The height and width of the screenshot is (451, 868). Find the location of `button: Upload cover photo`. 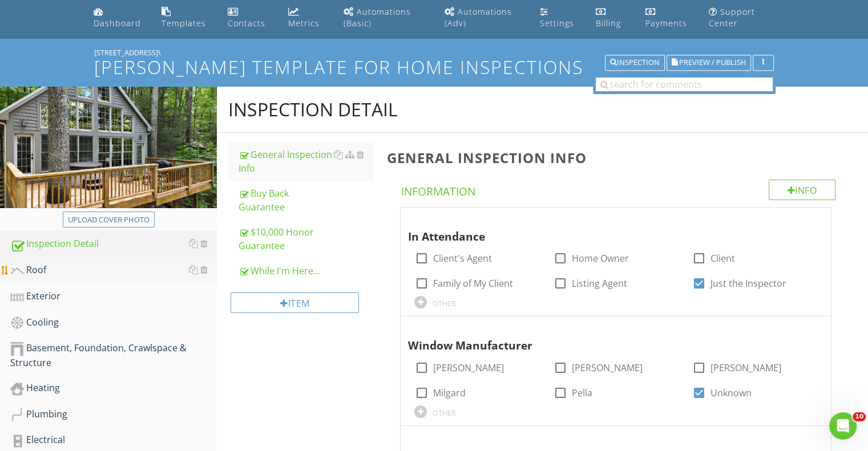

button: Upload cover photo is located at coordinates (109, 219).